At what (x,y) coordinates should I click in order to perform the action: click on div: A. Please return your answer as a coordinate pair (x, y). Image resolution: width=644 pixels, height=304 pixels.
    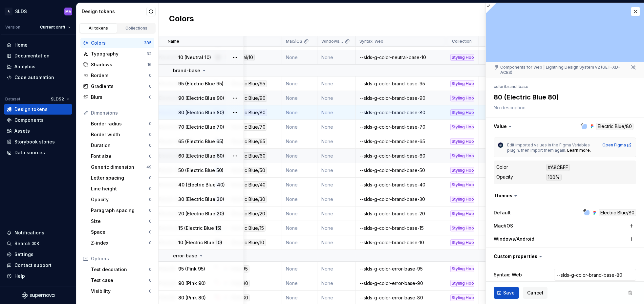
    Looking at the image, I should click on (9, 12).